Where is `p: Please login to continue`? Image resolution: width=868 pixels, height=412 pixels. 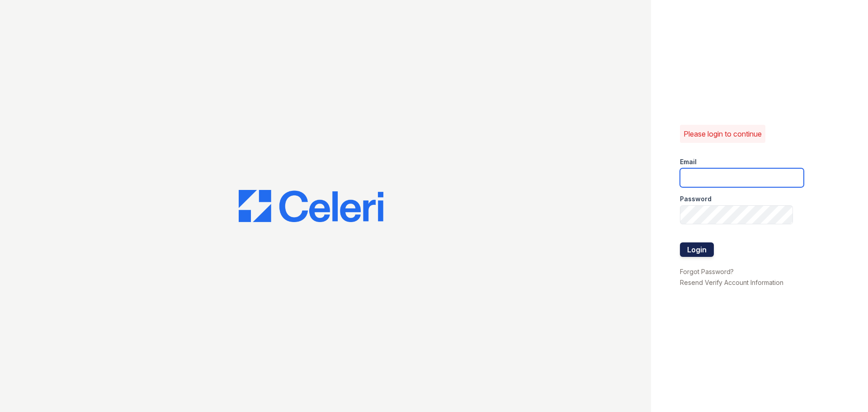 p: Please login to continue is located at coordinates (722, 134).